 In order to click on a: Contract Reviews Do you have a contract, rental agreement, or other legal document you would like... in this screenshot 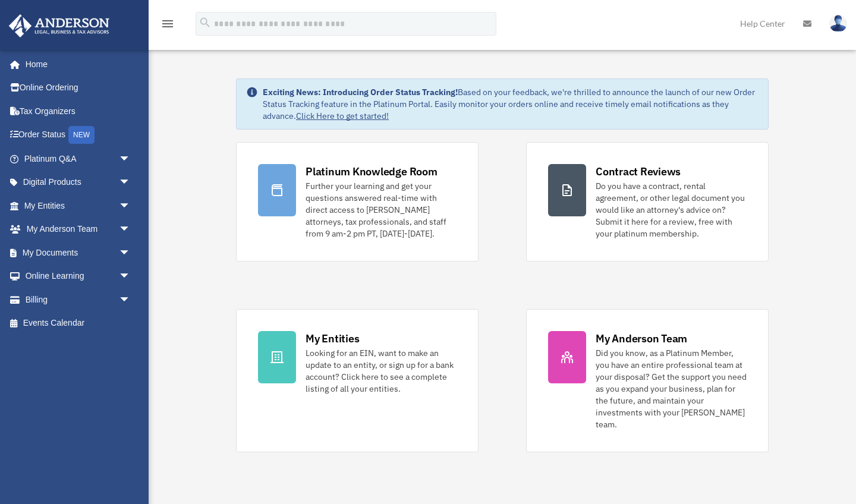, I will do `click(647, 202)`.